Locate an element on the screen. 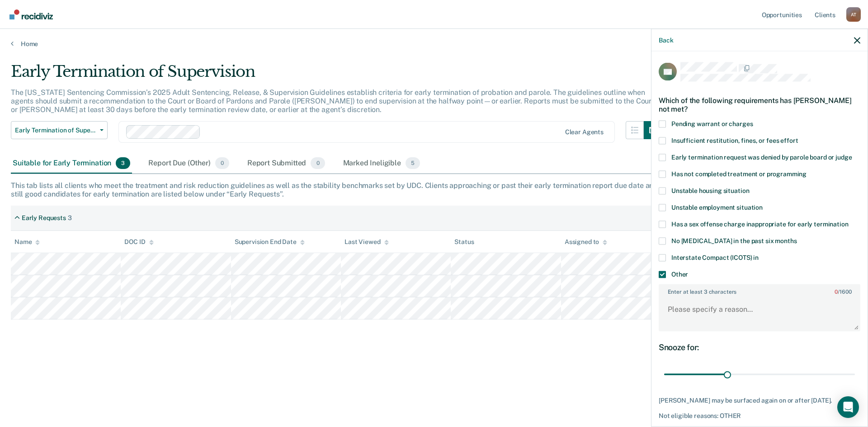 The image size is (868, 427). div: This tab lists all clients who meet the treatment and risk reduction guidelines as well as the st... is located at coordinates (434, 190).